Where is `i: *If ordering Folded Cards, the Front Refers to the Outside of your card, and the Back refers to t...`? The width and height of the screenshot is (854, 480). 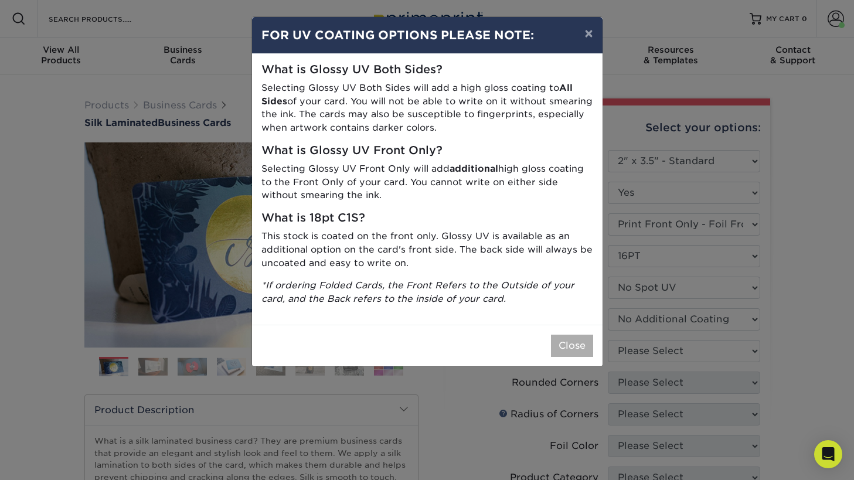
i: *If ordering Folded Cards, the Front Refers to the Outside of your card, and the Back refers to t... is located at coordinates (418, 292).